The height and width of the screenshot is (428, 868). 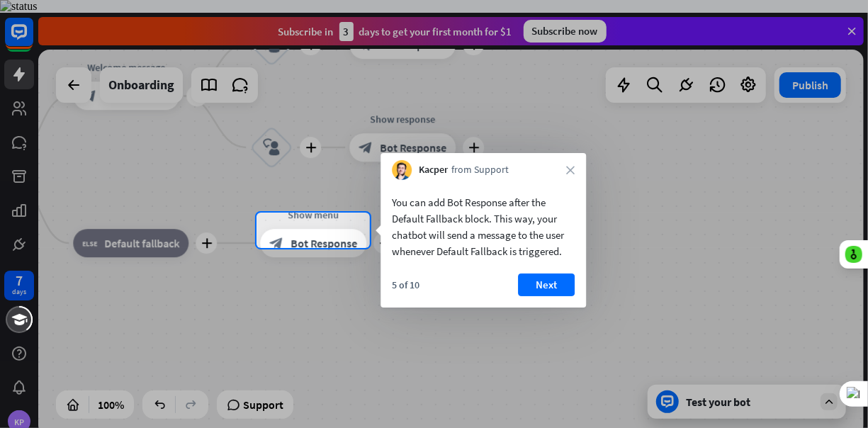 What do you see at coordinates (433, 170) in the screenshot?
I see `span: Kacper` at bounding box center [433, 170].